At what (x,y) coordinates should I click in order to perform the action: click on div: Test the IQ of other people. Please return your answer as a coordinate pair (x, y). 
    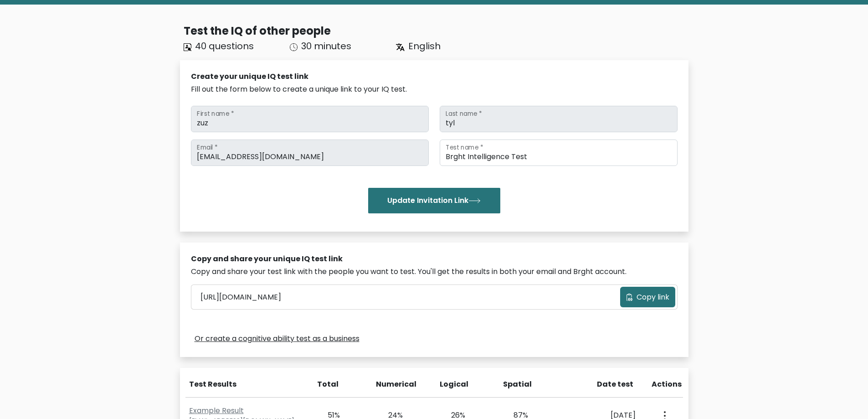
    Looking at the image, I should click on (436, 31).